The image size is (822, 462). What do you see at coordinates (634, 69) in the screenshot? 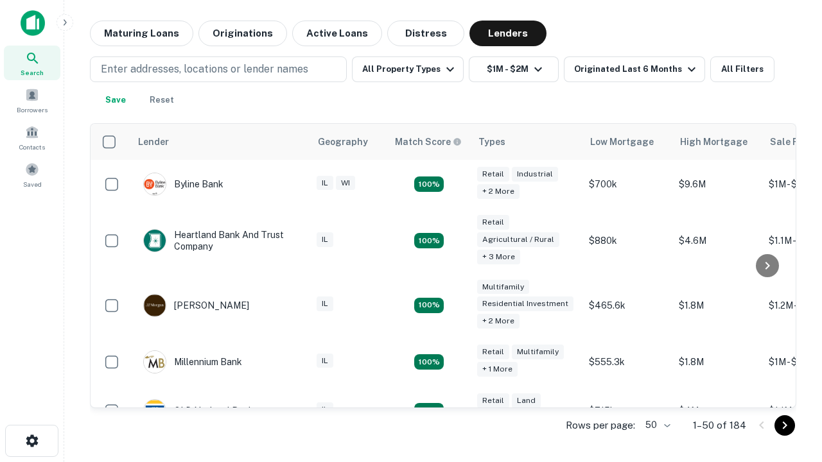
I see `button: Originated Last 6 Months` at bounding box center [634, 69].